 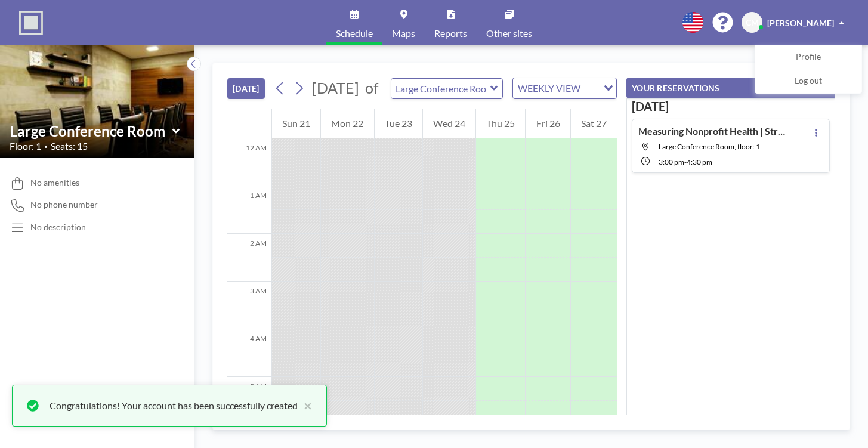 What do you see at coordinates (809, 58) in the screenshot?
I see `a: Profile` at bounding box center [809, 58].